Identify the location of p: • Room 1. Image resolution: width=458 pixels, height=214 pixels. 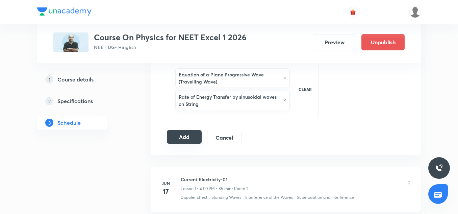
(239, 188).